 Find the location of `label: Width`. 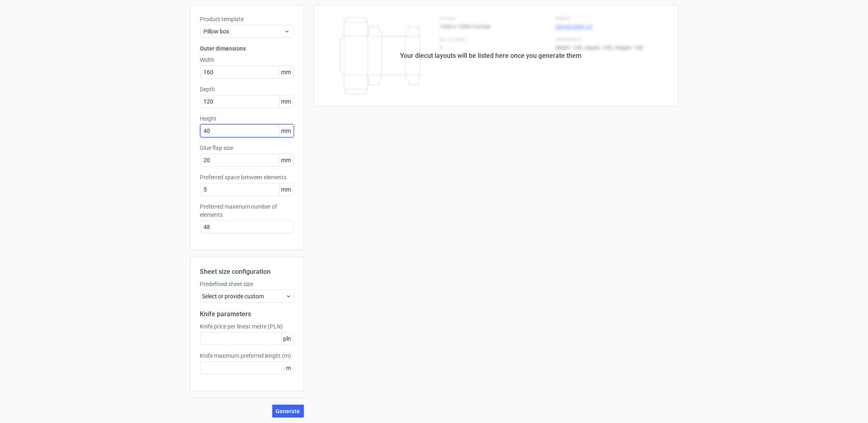

label: Width is located at coordinates (247, 60).